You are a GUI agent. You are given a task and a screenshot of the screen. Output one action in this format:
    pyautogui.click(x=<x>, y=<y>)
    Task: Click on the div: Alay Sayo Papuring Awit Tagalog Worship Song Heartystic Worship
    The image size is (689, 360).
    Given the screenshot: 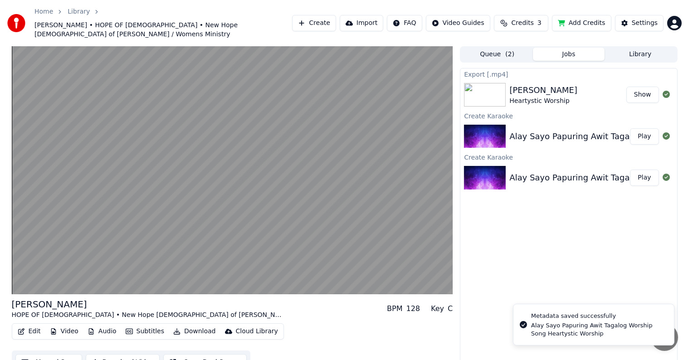 What is the action you would take?
    pyautogui.click(x=599, y=330)
    